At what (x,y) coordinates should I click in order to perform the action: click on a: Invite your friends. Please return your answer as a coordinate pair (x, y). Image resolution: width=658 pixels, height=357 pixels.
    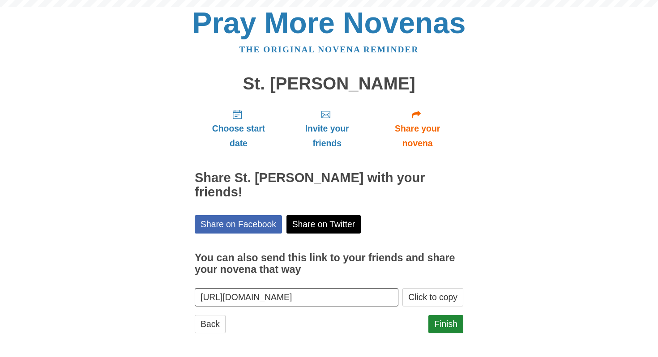
    Looking at the image, I should click on (327, 128).